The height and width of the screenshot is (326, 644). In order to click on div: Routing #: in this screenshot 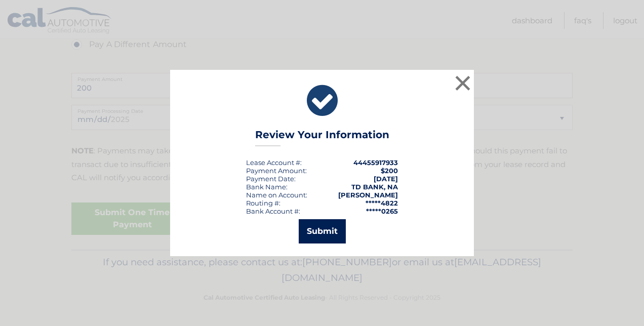, I will do `click(263, 203)`.